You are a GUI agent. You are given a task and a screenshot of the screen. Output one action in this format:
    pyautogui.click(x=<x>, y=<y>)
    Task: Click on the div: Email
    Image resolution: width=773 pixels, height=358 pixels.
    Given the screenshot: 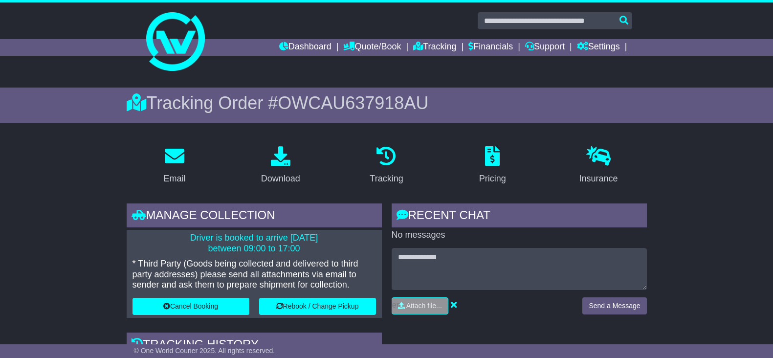 What is the action you would take?
    pyautogui.click(x=174, y=179)
    